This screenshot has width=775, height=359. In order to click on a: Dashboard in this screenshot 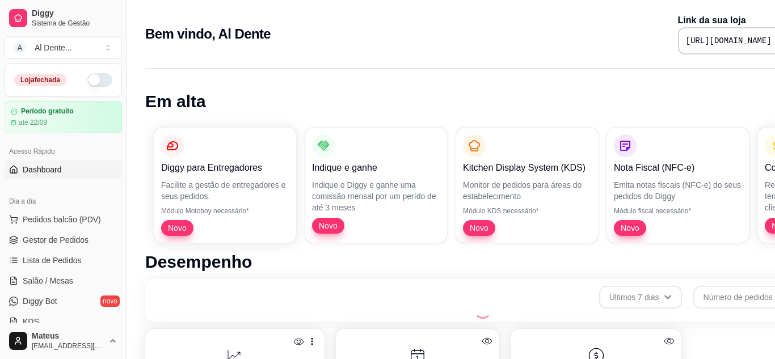, I will do `click(63, 170)`.